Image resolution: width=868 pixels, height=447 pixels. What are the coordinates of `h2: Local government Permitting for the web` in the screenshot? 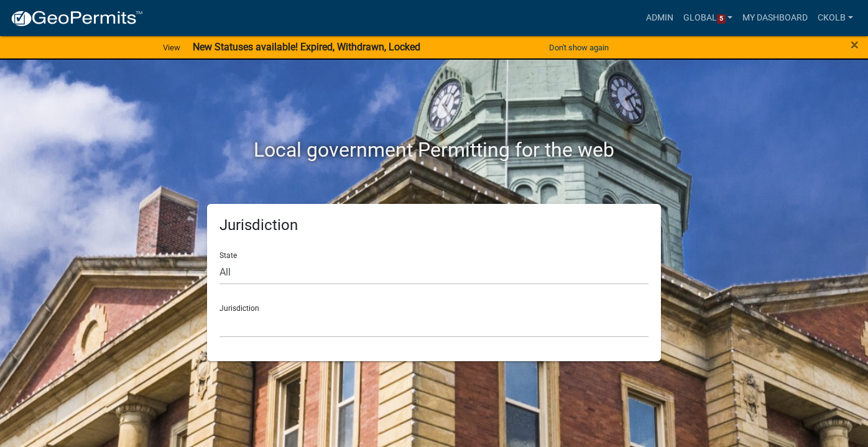 It's located at (434, 150).